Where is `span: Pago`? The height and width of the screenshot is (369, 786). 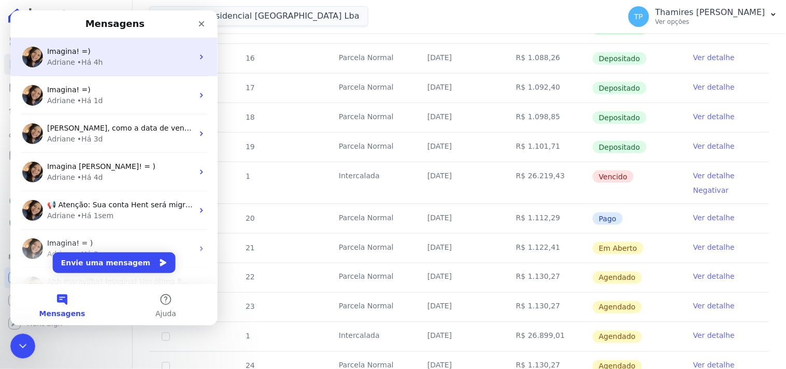 span: Pago is located at coordinates (608, 219).